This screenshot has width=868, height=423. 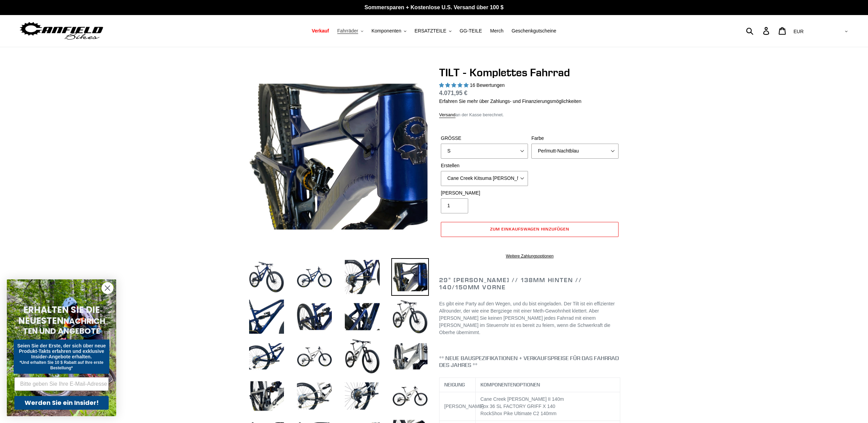 I want to click on span: Geschenkgutscheine, so click(x=534, y=31).